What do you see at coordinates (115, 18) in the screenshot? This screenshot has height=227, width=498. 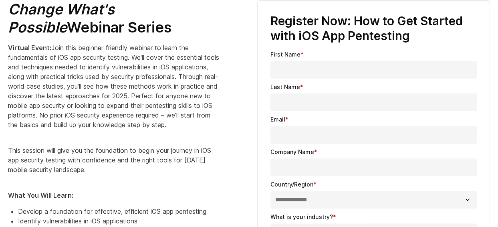 I see `h2: Webinar Series` at bounding box center [115, 18].